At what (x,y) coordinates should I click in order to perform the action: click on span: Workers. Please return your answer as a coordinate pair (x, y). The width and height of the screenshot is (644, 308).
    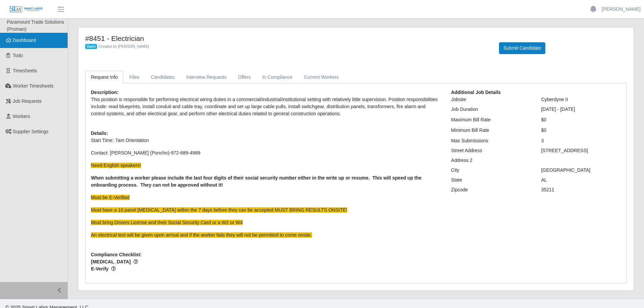
    Looking at the image, I should click on (22, 117).